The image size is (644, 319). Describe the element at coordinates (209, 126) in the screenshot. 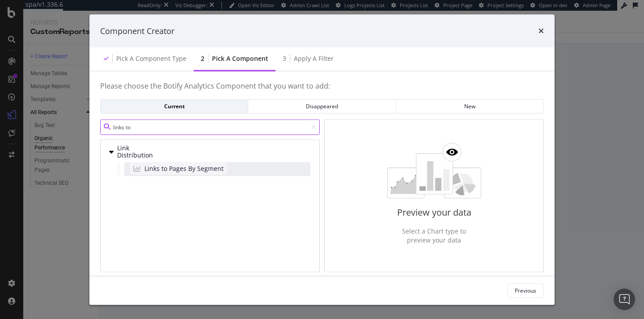

I see `input: Name of the Botify Component` at that location.